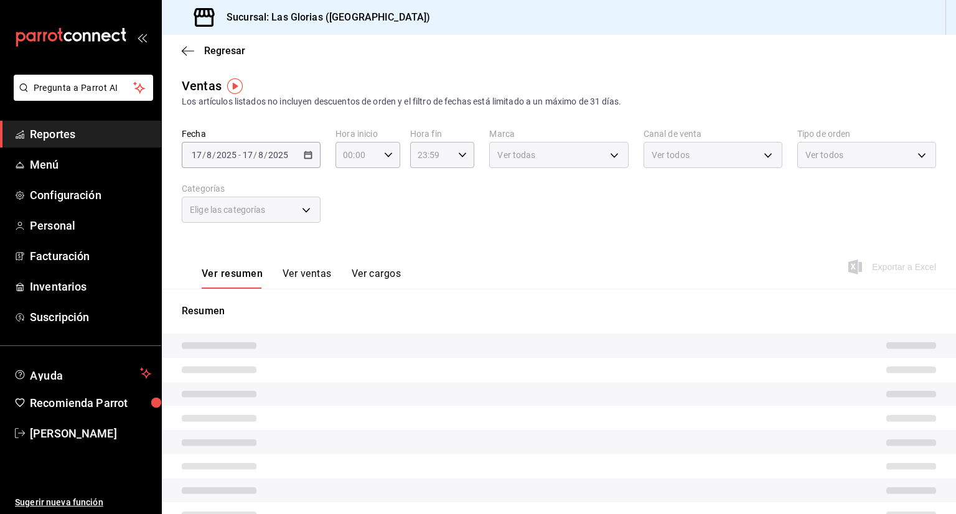 The width and height of the screenshot is (956, 514). I want to click on span: Pregunta a Parrot AI, so click(83, 88).